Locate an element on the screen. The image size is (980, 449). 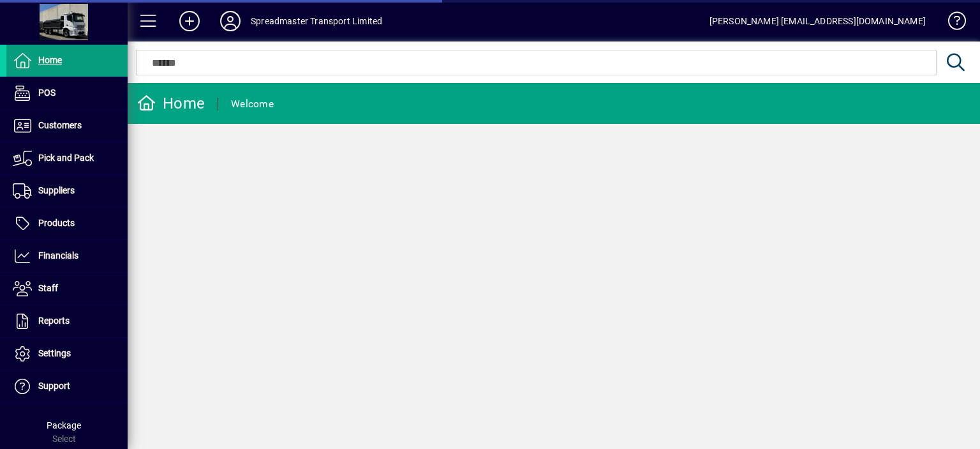
span: Support is located at coordinates (55, 386).